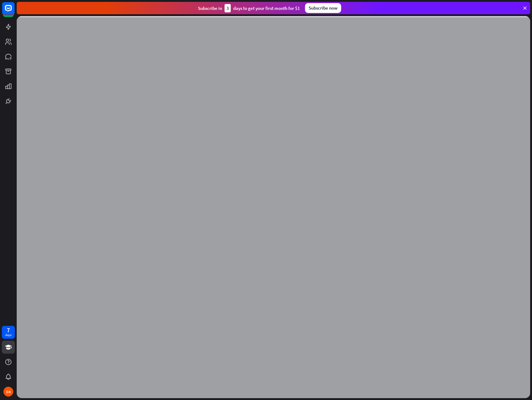 Image resolution: width=532 pixels, height=400 pixels. What do you see at coordinates (249, 8) in the screenshot?
I see `div: Subscribe in days to get your first month for $1` at bounding box center [249, 8].